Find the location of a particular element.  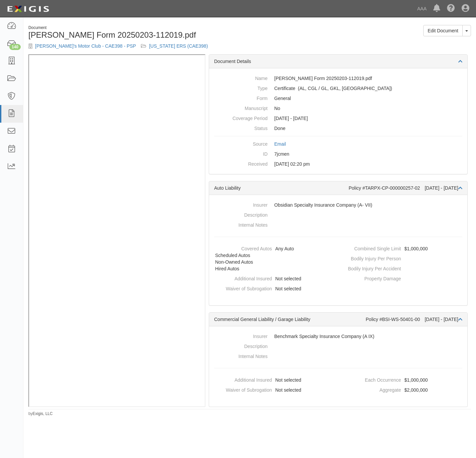

i: Help Center - Complianz is located at coordinates (451, 8).